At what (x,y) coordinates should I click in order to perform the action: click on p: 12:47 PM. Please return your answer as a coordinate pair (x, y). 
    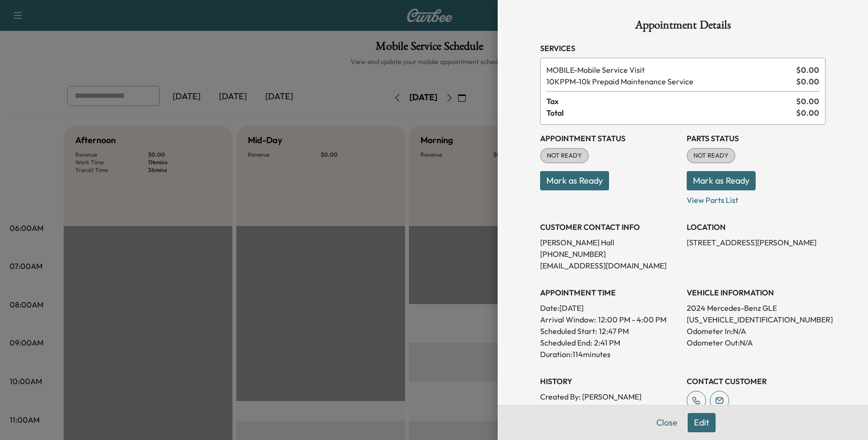
    Looking at the image, I should click on (614, 331).